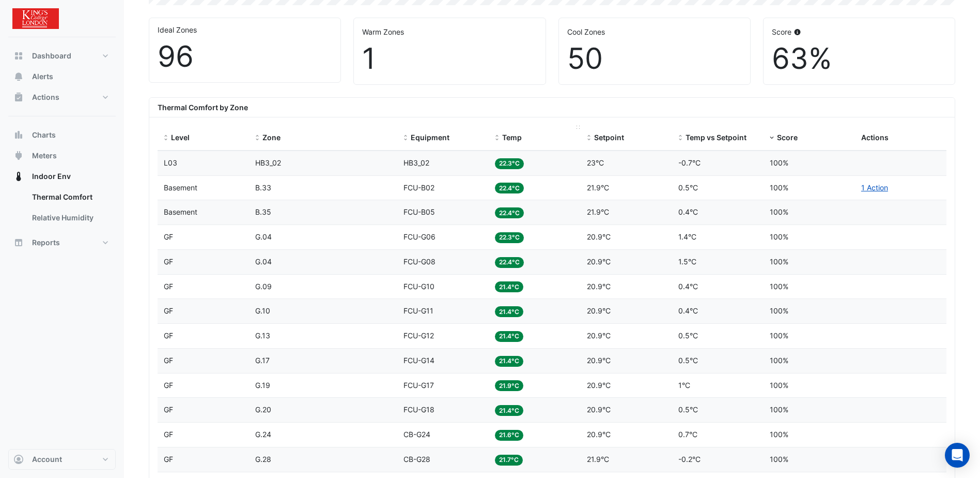 The height and width of the screenshot is (478, 980). What do you see at coordinates (62, 459) in the screenshot?
I see `button: Account` at bounding box center [62, 459].